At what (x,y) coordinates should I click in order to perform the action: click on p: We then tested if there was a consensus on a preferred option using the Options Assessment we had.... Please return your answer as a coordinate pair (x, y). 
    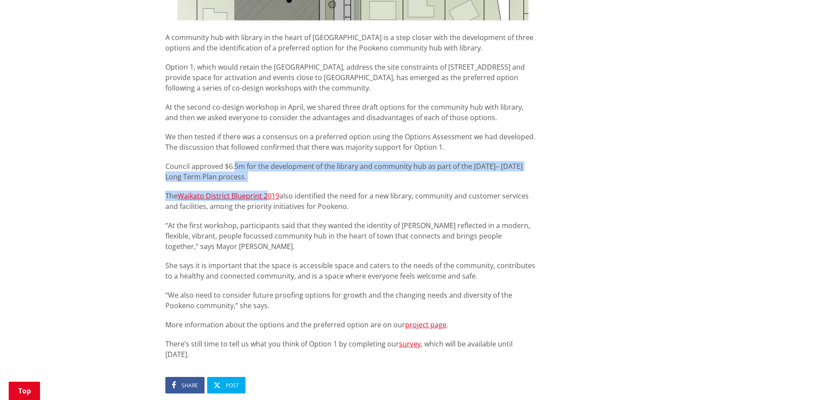
    Looking at the image, I should click on (351, 142).